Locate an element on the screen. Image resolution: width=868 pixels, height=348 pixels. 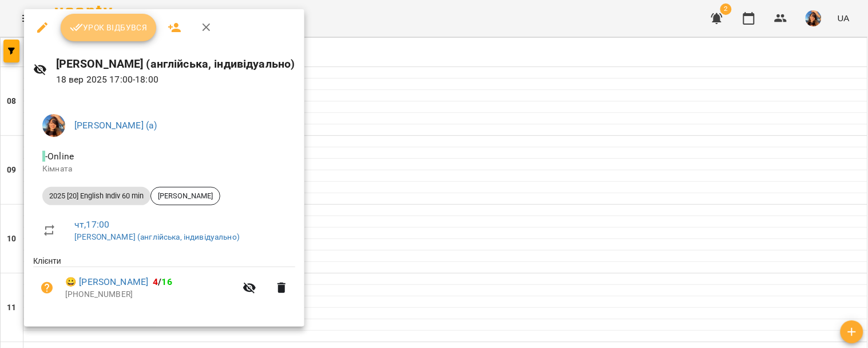
button: Візит ще не сплачено. Додати оплату? is located at coordinates (47, 288).